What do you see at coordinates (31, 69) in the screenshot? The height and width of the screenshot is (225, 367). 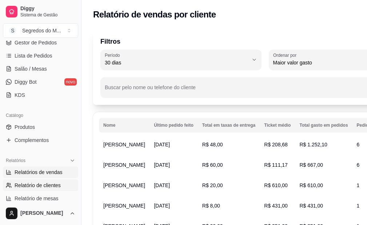 I see `span: Salão / Mesas` at bounding box center [31, 69].